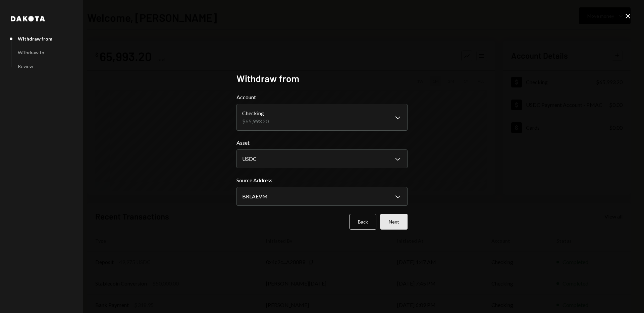 The height and width of the screenshot is (313, 644). Describe the element at coordinates (322, 159) in the screenshot. I see `button: Asset` at that location.